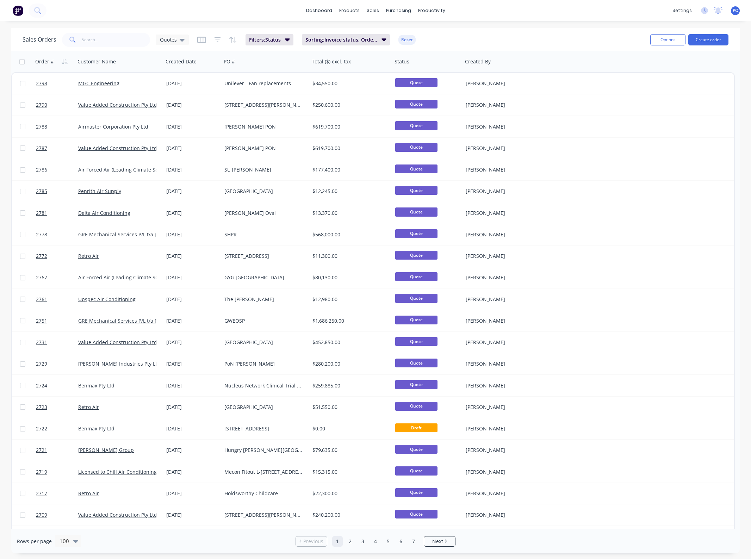 The width and height of the screenshot is (751, 559). I want to click on div: $568,000.00, so click(349, 235).